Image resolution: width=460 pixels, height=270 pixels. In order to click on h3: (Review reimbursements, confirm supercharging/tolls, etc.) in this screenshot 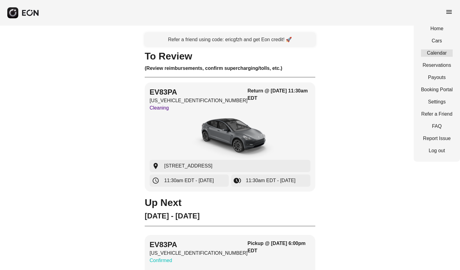, I will do `click(230, 68)`.